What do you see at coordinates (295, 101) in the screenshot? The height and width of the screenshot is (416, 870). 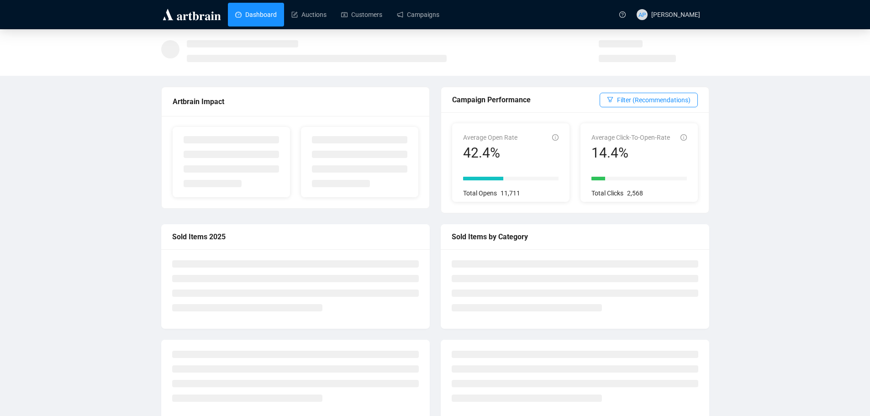 I see `div: Artbrain Impact` at bounding box center [295, 101].